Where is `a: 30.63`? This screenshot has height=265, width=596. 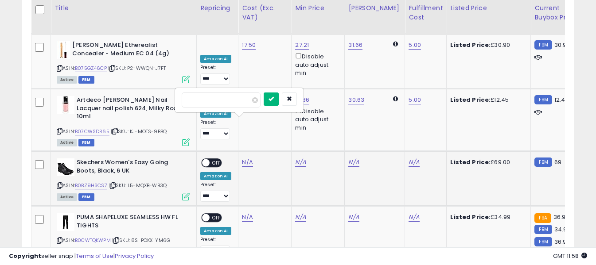
a: 30.63 is located at coordinates (356, 100).